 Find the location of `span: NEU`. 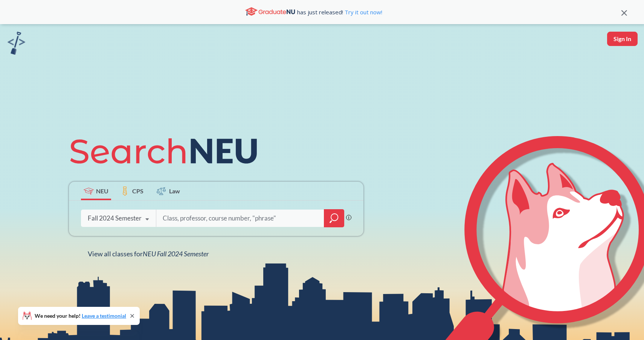

span: NEU is located at coordinates (102, 191).